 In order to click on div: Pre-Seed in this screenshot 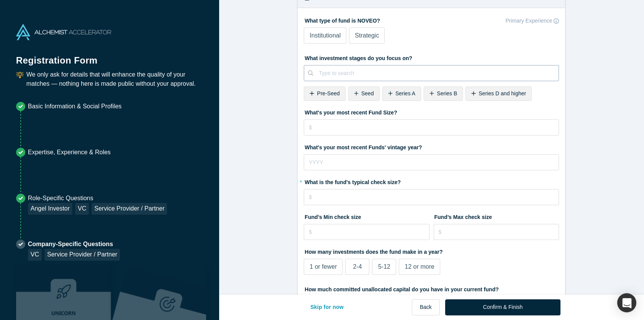, I will do `click(324, 93)`.